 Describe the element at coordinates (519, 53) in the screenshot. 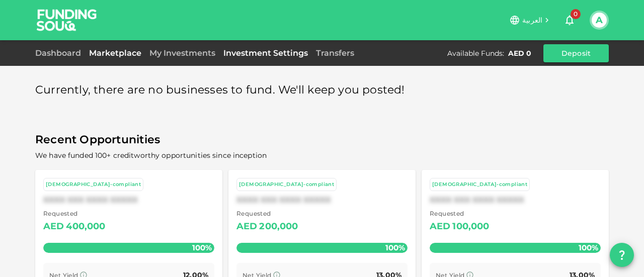

I see `div: AED 0` at that location.